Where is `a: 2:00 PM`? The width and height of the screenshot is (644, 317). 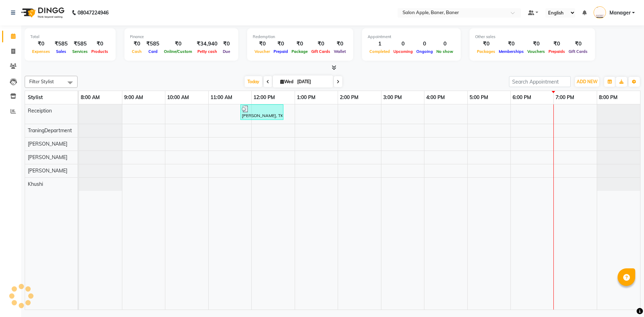 a: 2:00 PM is located at coordinates (349, 98).